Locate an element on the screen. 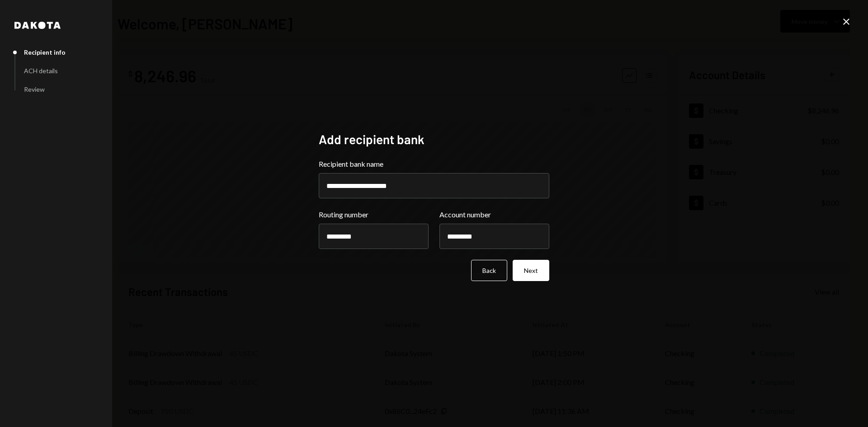 The image size is (868, 427). div: Review is located at coordinates (34, 89).